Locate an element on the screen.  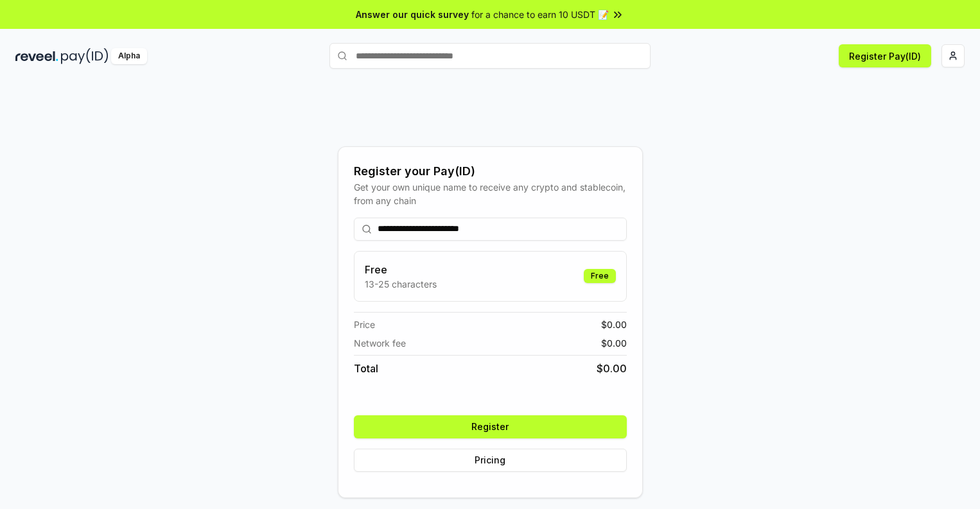
img: reveel_dark is located at coordinates (36, 56).